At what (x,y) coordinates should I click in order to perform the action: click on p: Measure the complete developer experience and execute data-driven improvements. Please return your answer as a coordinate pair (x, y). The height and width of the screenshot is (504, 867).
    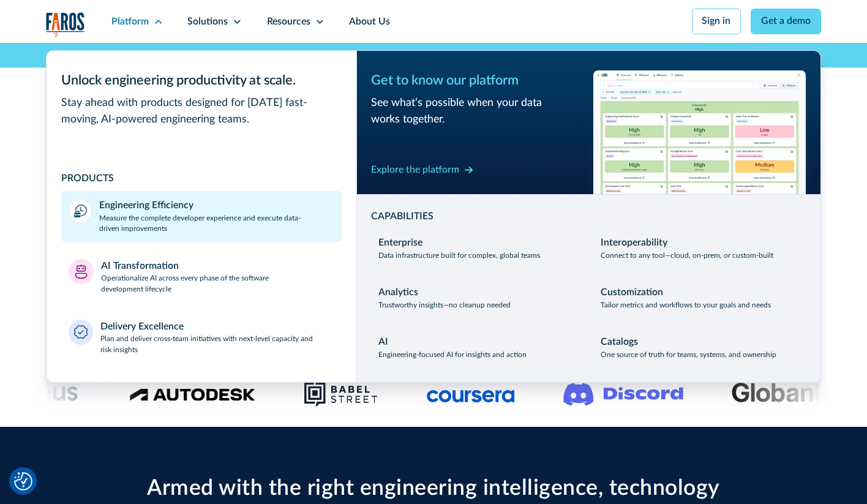
    Looking at the image, I should click on (216, 224).